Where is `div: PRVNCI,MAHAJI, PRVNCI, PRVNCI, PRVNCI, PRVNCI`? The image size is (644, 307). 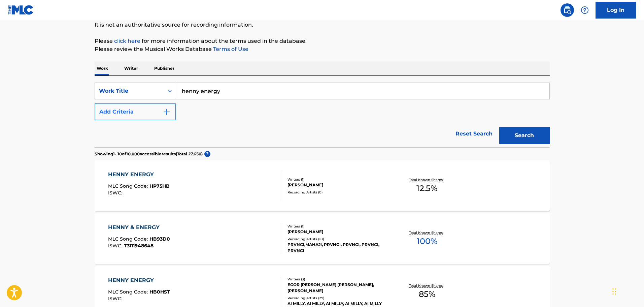
div: PRVNCI,MAHAJI, PRVNCI, PRVNCI, PRVNCI, PRVNCI is located at coordinates (339, 248).